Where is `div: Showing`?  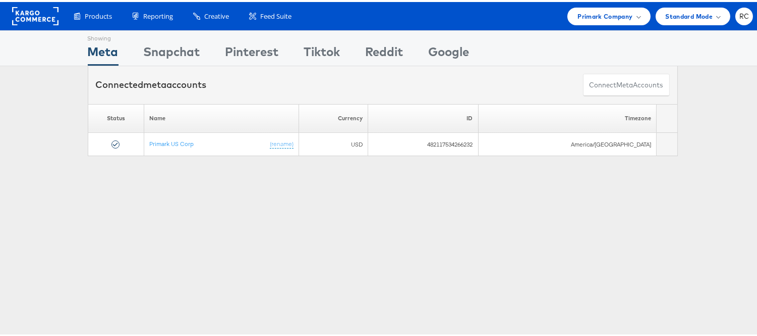 div: Showing is located at coordinates (103, 35).